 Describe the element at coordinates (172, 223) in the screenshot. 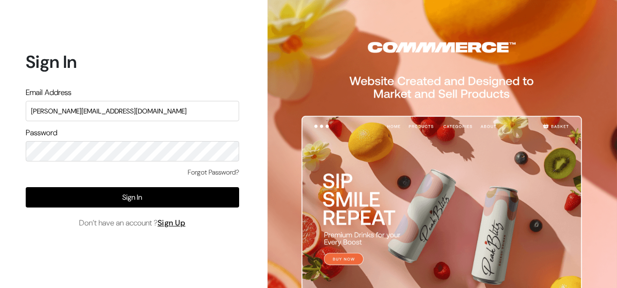

I see `a: Sign Up` at that location.